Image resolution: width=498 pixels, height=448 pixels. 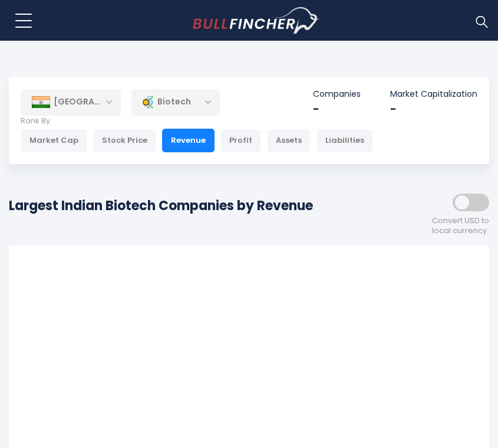 I want to click on div: Market Cap, so click(x=54, y=140).